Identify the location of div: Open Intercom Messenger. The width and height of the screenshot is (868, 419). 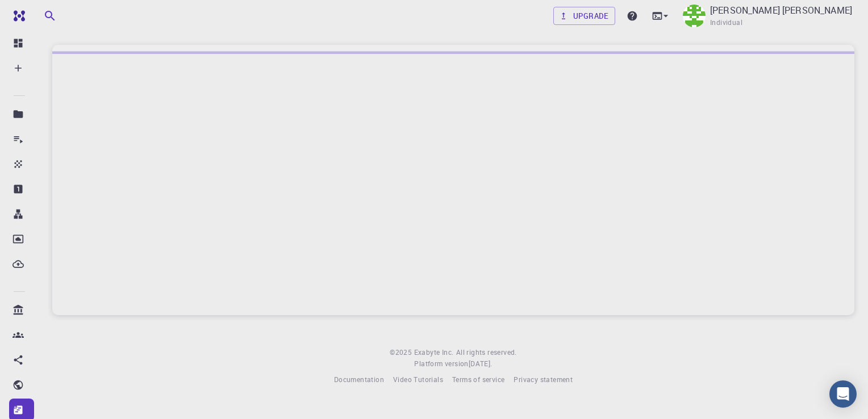
(843, 394).